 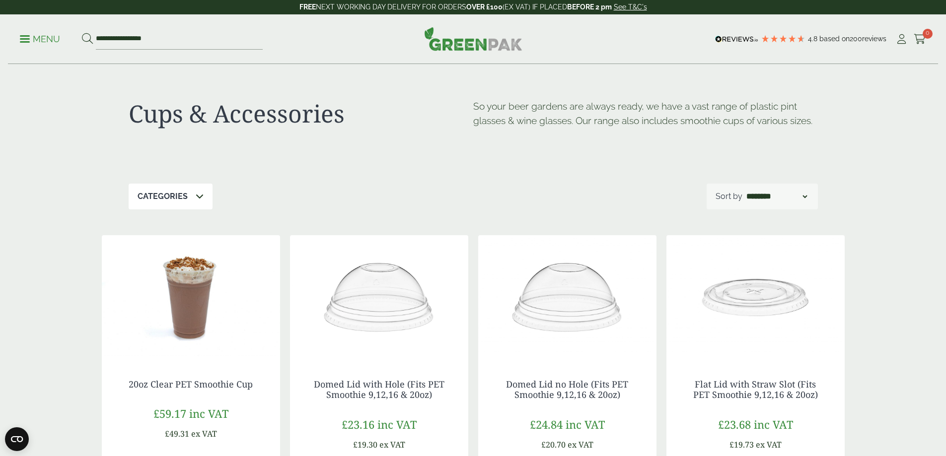 What do you see at coordinates (901, 39) in the screenshot?
I see `i: My Account` at bounding box center [901, 39].